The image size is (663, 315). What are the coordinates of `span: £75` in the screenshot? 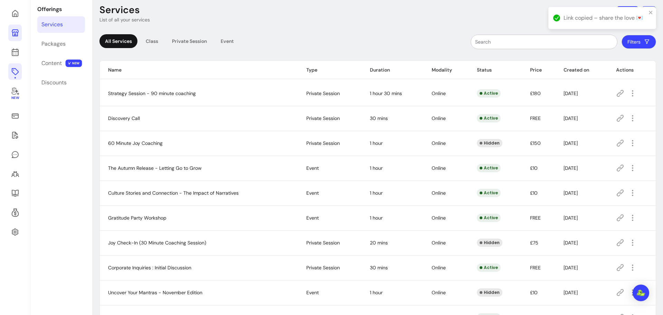 It's located at (535, 243).